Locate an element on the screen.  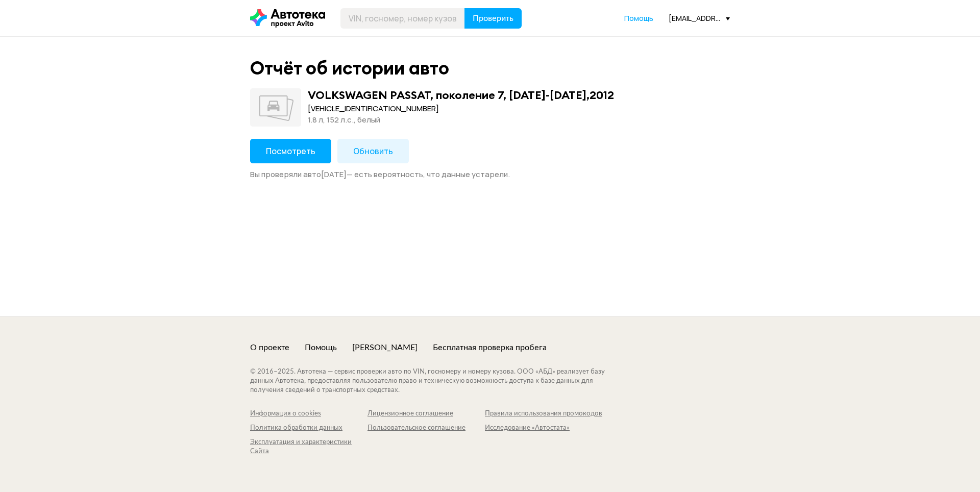
a: Политика обработки данных is located at coordinates (309, 428).